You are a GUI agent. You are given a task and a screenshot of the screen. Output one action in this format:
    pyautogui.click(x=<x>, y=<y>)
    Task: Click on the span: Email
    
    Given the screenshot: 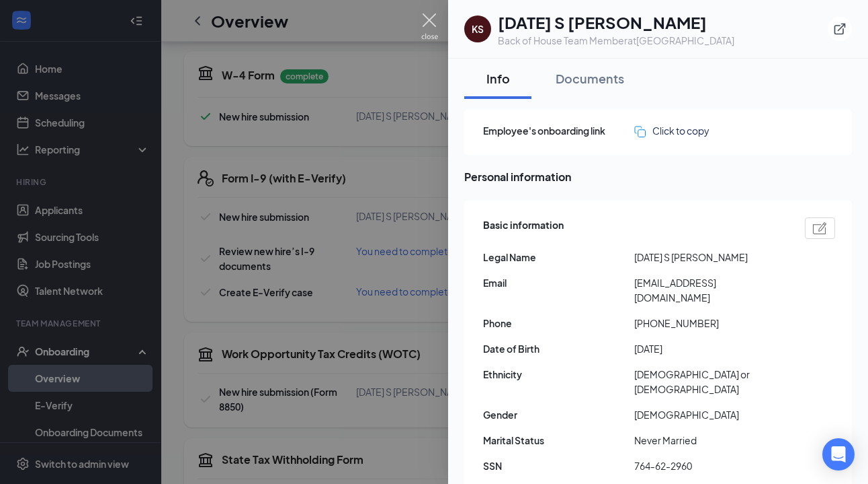 What is the action you would take?
    pyautogui.click(x=558, y=283)
    